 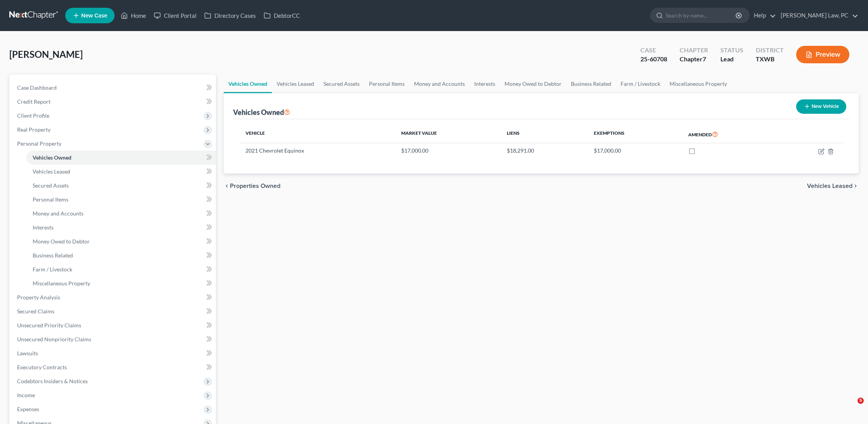 What do you see at coordinates (175, 15) in the screenshot?
I see `a: Client Portal` at bounding box center [175, 15].